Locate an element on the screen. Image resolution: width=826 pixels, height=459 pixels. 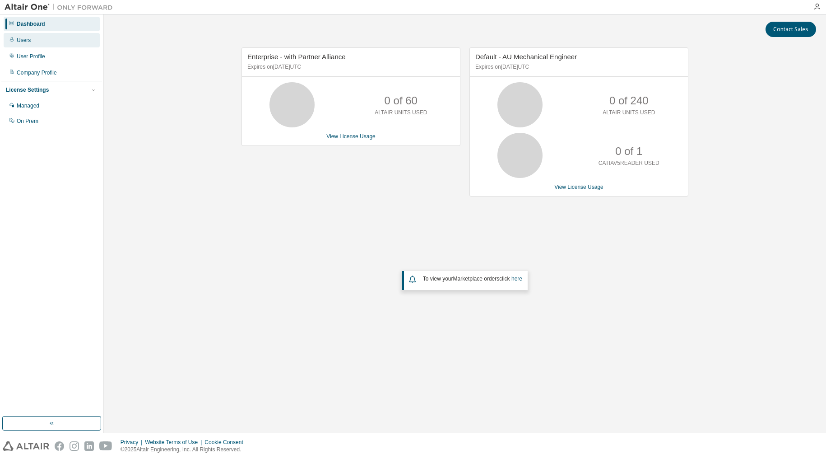
p: 0 of 1 is located at coordinates (629, 151).